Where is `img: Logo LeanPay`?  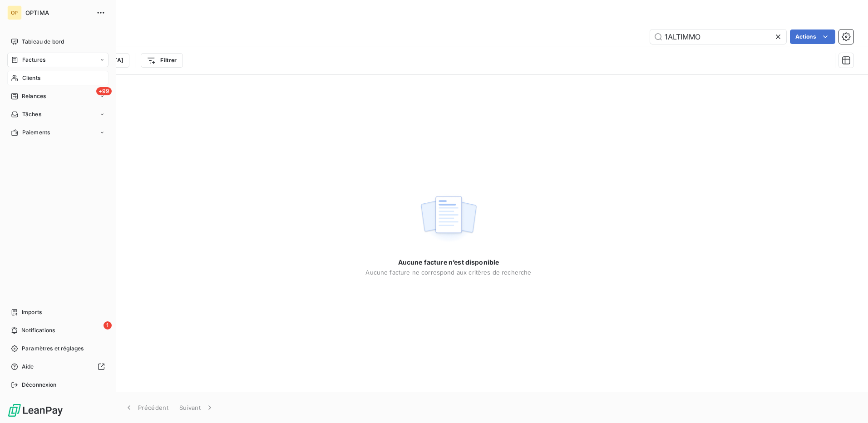 img: Logo LeanPay is located at coordinates (36, 411).